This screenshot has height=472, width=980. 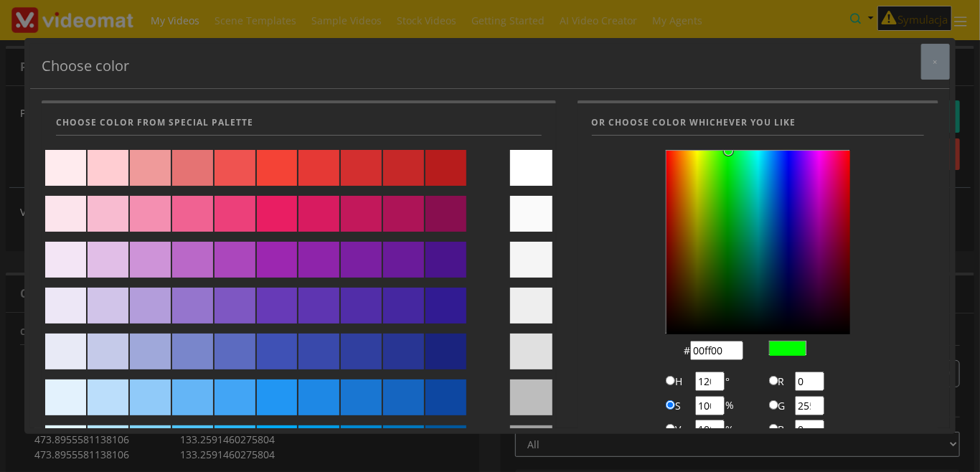 What do you see at coordinates (788, 349) in the screenshot?
I see `div: #00ff00` at bounding box center [788, 349].